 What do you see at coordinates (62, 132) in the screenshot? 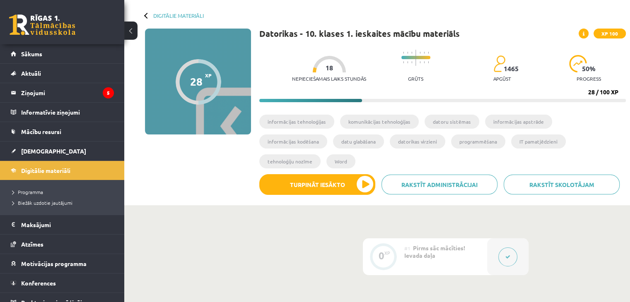
I see `a: Mācību resursi` at bounding box center [62, 132].